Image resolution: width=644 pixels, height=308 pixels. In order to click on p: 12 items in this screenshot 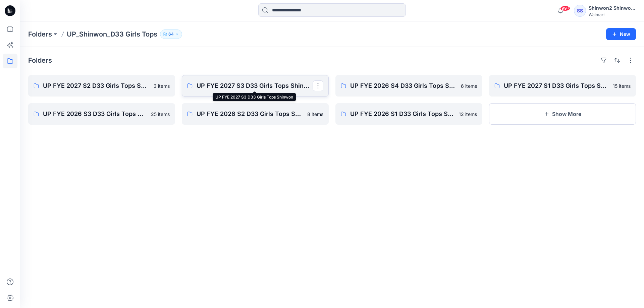, I will do `click(468, 114)`.